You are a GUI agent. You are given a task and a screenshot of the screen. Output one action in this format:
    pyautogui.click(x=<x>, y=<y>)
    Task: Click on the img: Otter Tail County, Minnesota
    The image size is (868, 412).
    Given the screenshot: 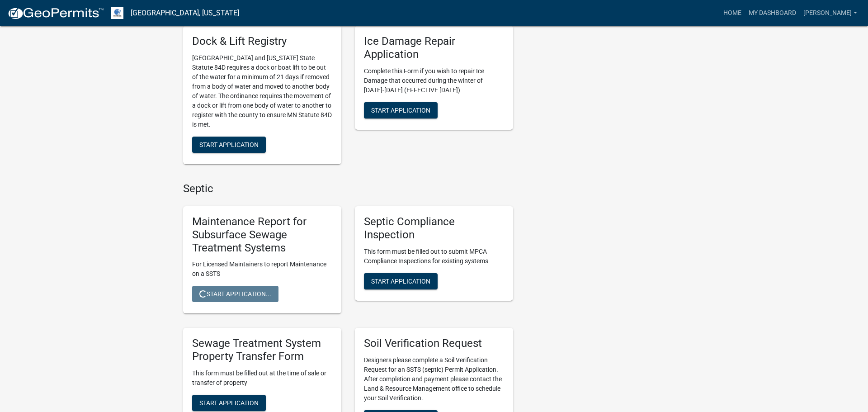 What is the action you would take?
    pyautogui.click(x=117, y=13)
    